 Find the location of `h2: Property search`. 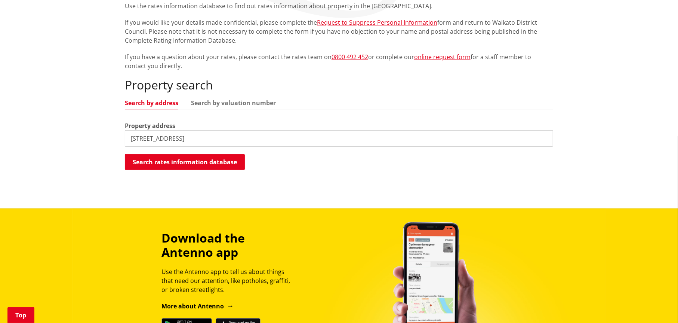

h2: Property search is located at coordinates (339, 85).